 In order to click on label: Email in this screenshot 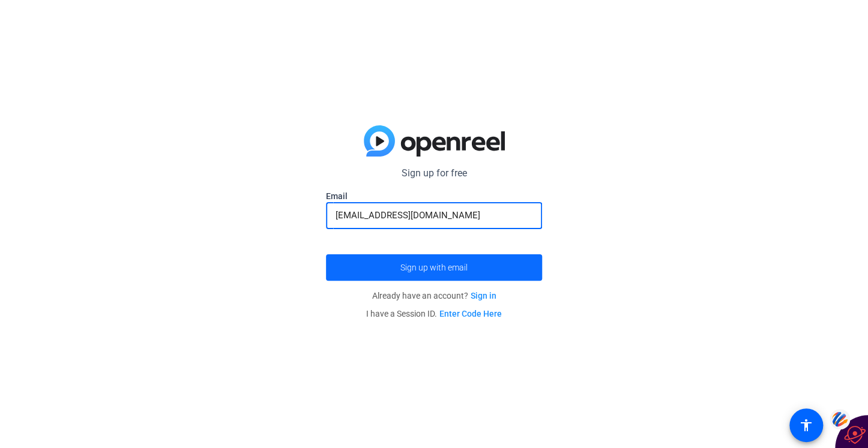, I will do `click(434, 196)`.